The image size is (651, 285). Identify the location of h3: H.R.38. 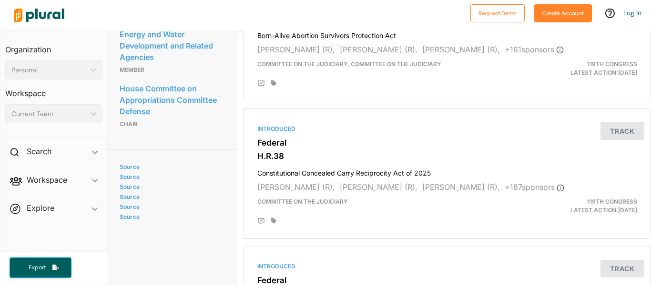
(447, 156).